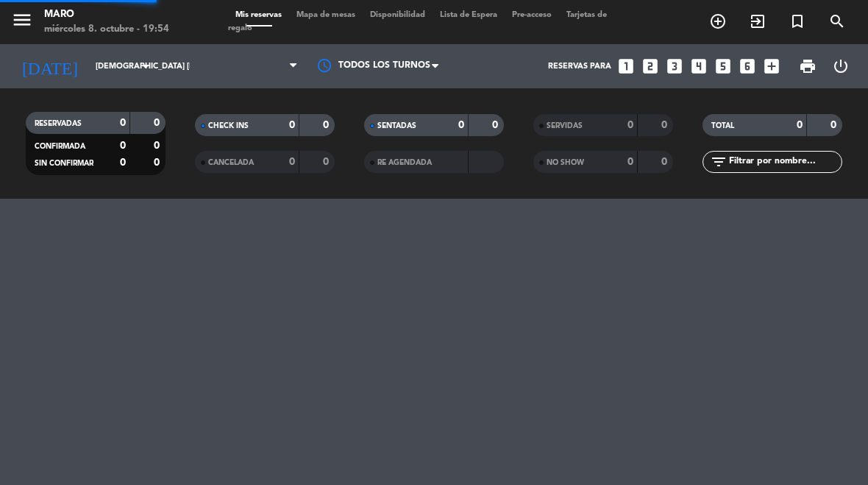 The height and width of the screenshot is (485, 868). I want to click on button: menu, so click(22, 22).